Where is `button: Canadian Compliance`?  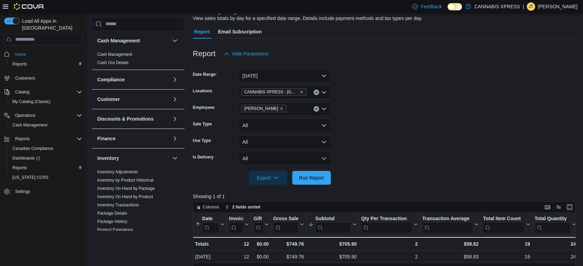
button: Canadian Compliance is located at coordinates (46, 149).